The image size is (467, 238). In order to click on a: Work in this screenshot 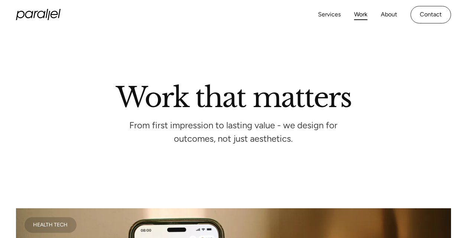, I will do `click(361, 15)`.